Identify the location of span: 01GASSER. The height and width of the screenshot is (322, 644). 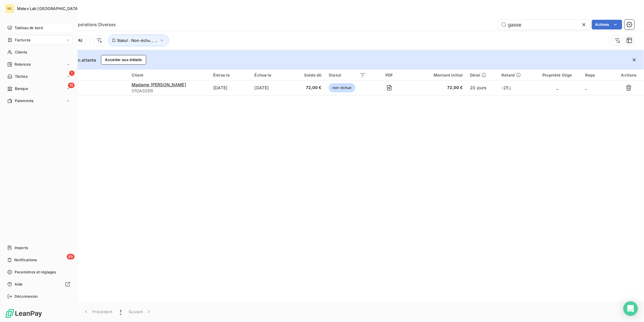
(169, 91).